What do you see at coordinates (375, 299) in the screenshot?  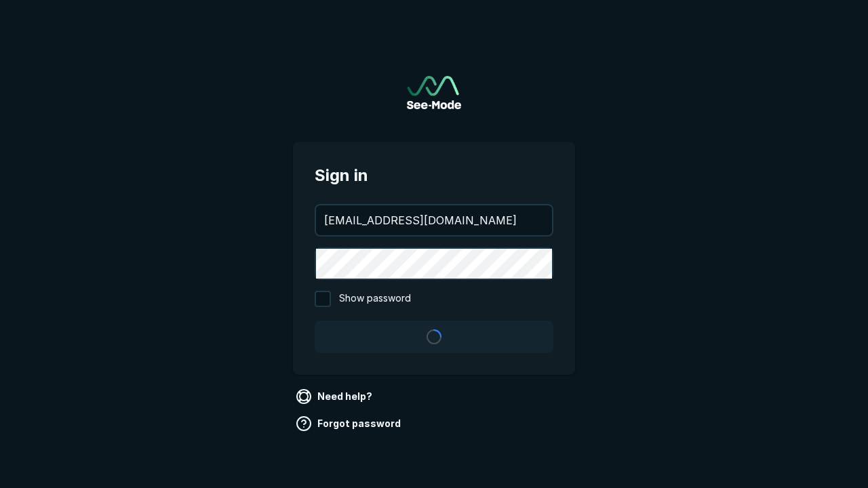 I see `span: Show password` at bounding box center [375, 299].